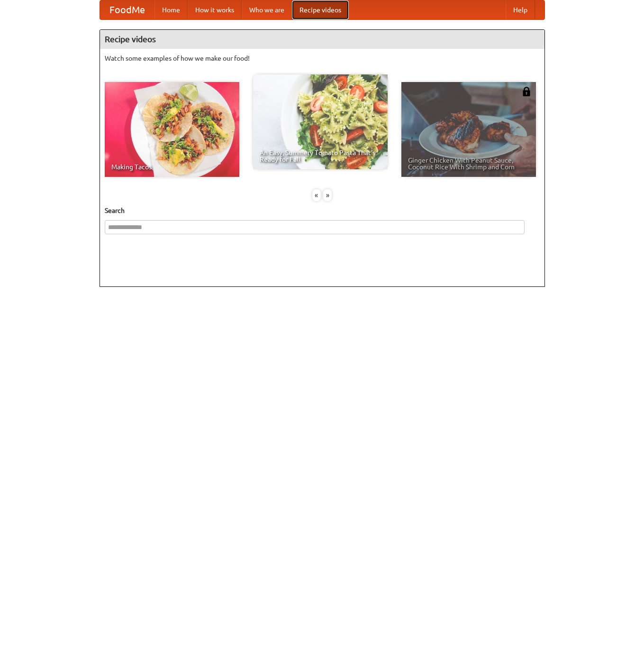 This screenshot has width=644, height=671. I want to click on span: An Easy, Summery Tomato Pasta That's Ready for Fall, so click(321, 156).